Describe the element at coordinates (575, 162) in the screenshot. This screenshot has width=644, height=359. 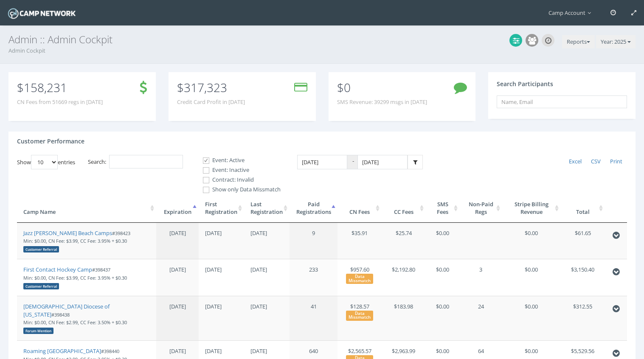
I see `span: Excel` at that location.